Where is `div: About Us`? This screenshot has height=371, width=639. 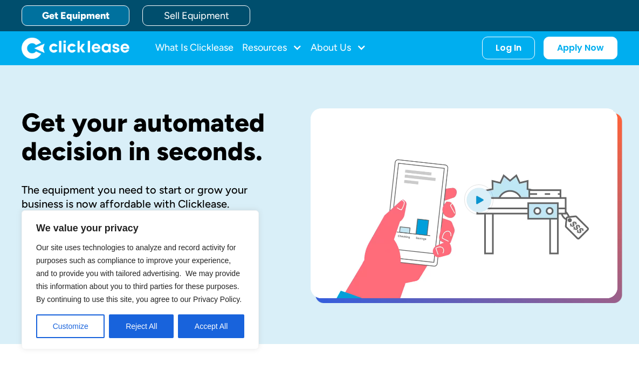
div: About Us is located at coordinates (338, 48).